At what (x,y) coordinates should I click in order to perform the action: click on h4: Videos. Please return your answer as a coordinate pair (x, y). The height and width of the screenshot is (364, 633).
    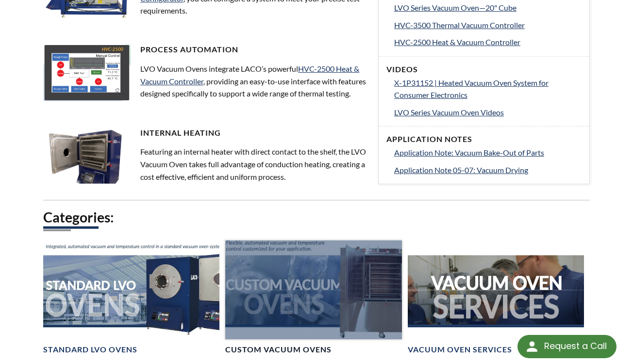
    Looking at the image, I should click on (484, 70).